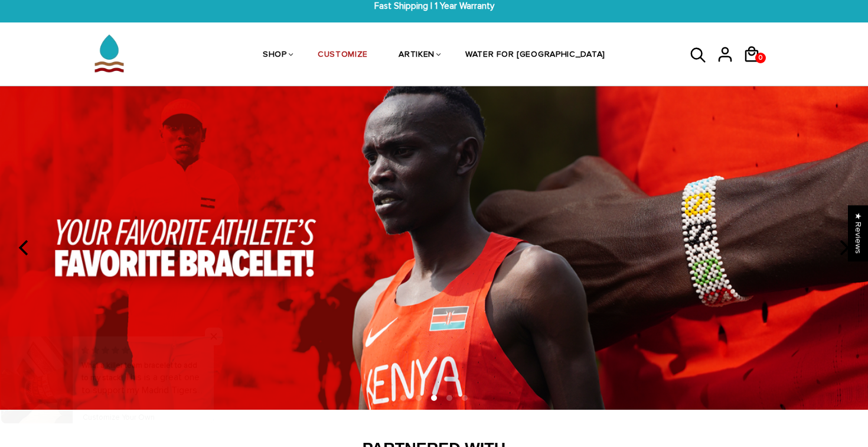 This screenshot has height=447, width=868. I want to click on a: 0, so click(755, 67).